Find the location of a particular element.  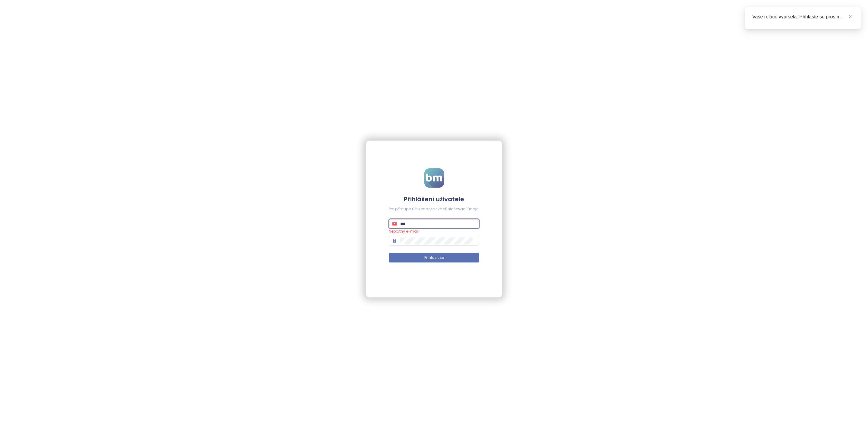

div: Vaše relace vypršela. Přihlaste se prosím. is located at coordinates (803, 17).